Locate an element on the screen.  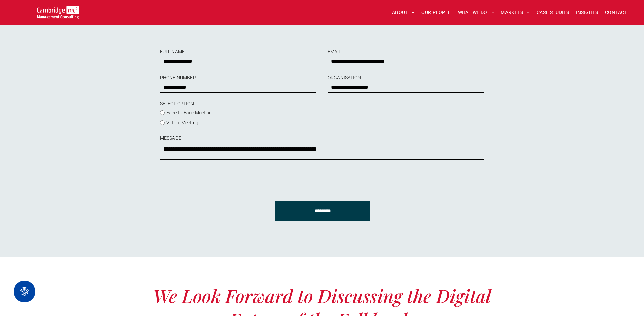
label: MESSAGE is located at coordinates (322, 138).